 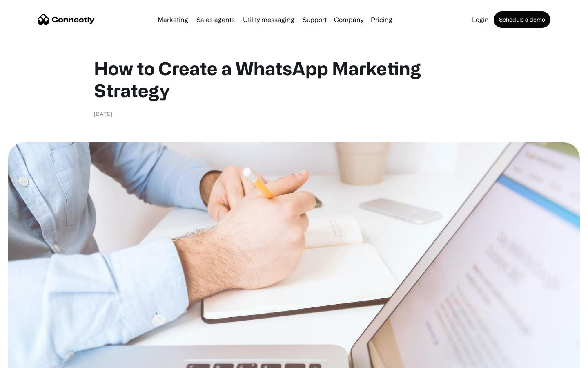 I want to click on a: Marketing, so click(x=173, y=20).